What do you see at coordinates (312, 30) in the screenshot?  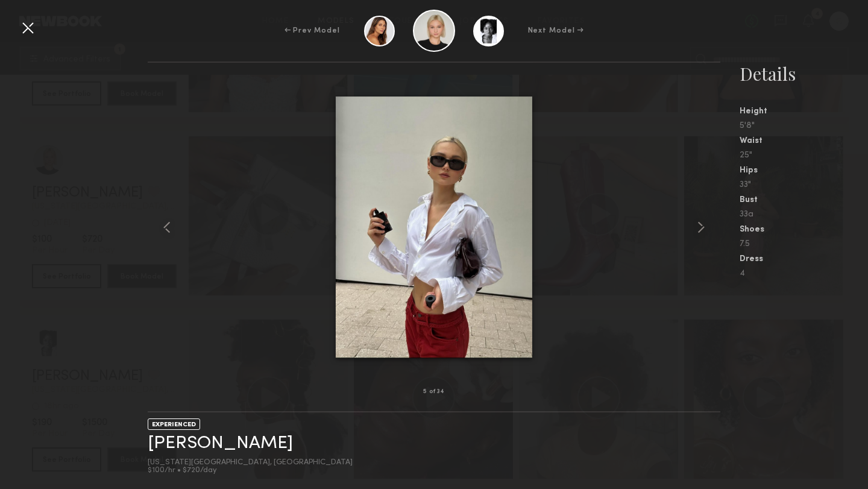 I see `div: ← Prev Model` at bounding box center [312, 30].